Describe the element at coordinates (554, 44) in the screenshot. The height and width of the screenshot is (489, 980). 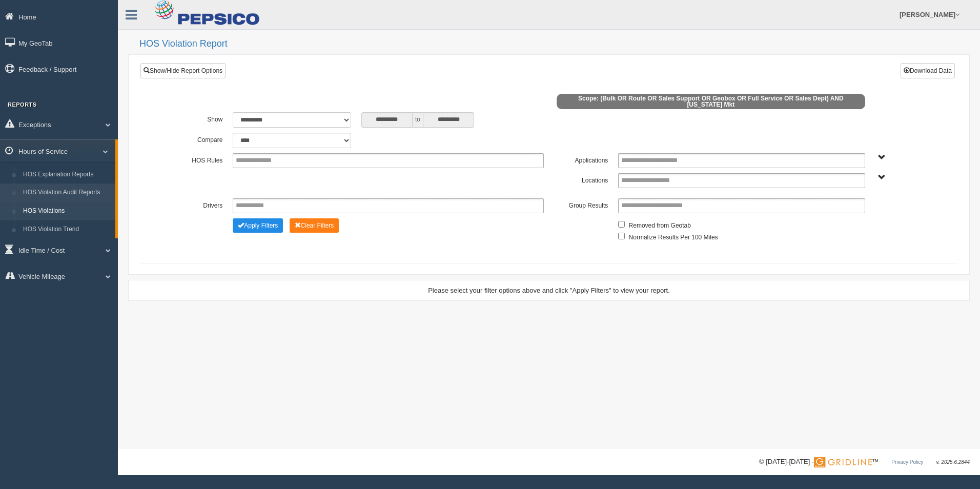
I see `h2: HOS Violation Report` at that location.